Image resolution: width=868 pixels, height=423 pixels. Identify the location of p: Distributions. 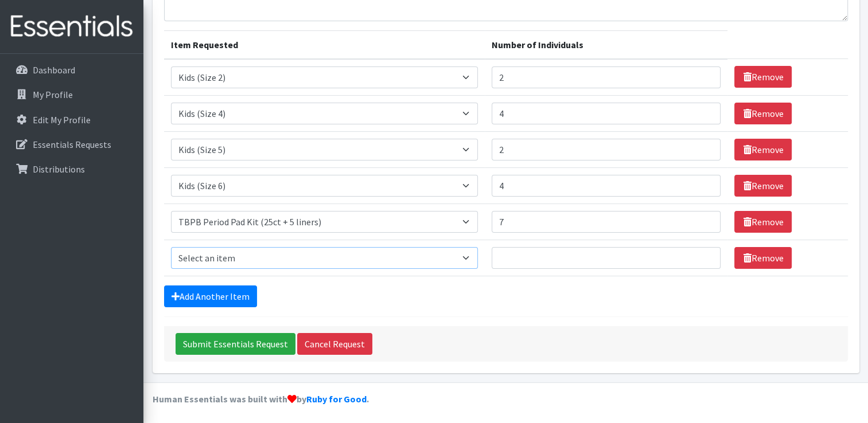
(59, 169).